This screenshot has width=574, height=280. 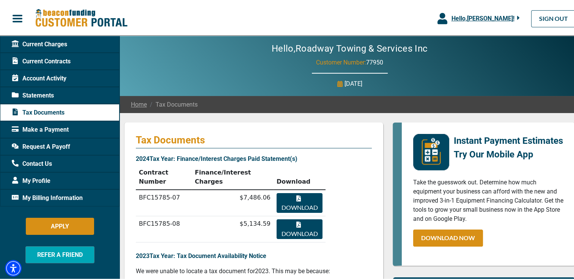 I want to click on td: BFC15785-08, so click(x=164, y=228).